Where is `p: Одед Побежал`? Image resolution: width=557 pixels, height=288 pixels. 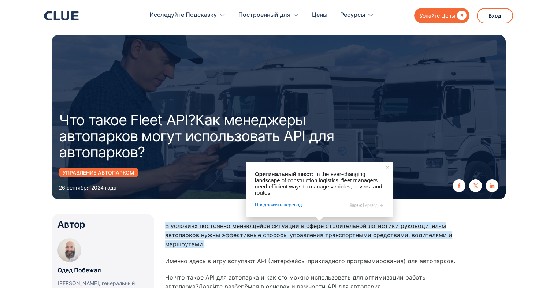
p: Одед Побежал is located at coordinates (79, 270).